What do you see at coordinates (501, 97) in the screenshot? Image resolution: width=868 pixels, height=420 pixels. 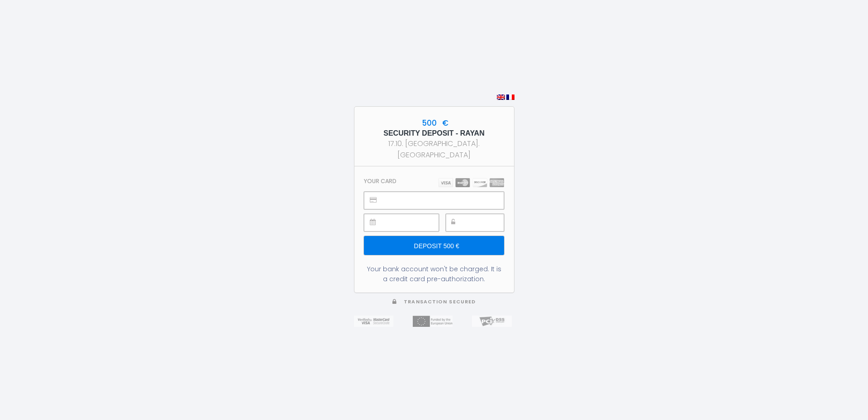 I see `img: en.png` at bounding box center [501, 97].